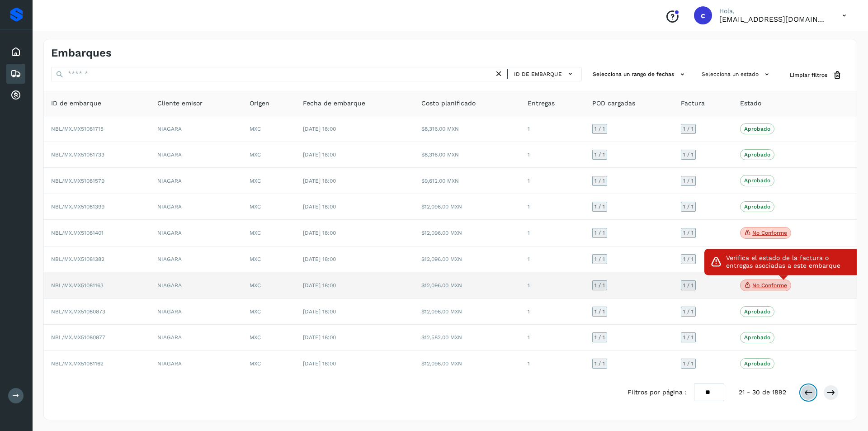 The image size is (868, 431). I want to click on button: Selecciona un rango de fechas, so click(640, 74).